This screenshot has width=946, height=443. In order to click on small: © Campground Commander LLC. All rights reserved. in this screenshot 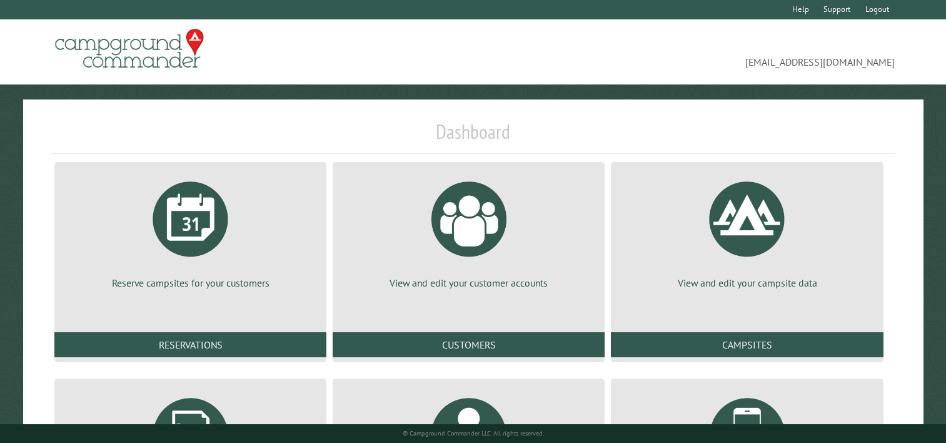, I will do `click(473, 433)`.